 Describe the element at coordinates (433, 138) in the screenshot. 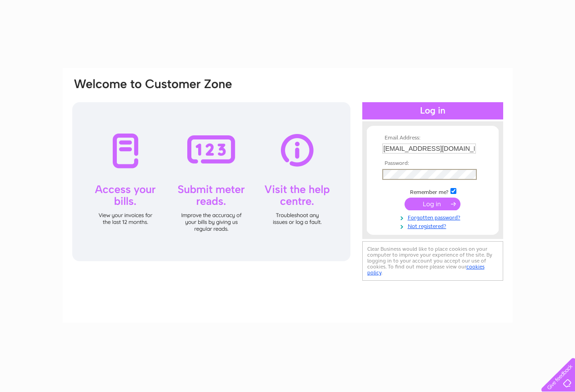

I see `th: Email Address:` at that location.